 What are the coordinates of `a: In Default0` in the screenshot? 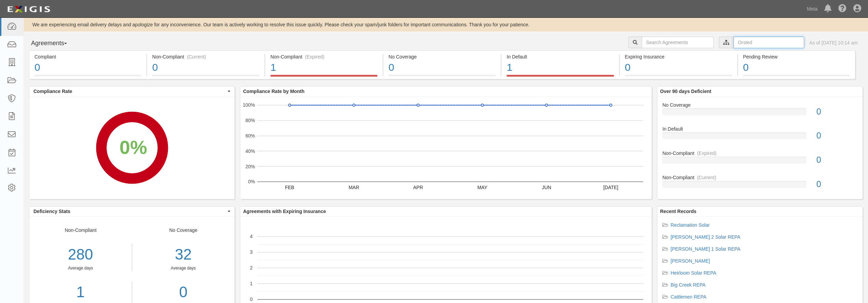 It's located at (760, 137).